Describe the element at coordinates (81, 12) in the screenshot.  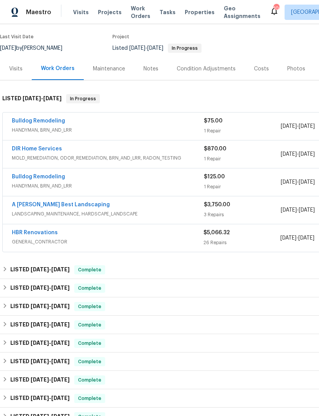
I see `span: Visits` at that location.